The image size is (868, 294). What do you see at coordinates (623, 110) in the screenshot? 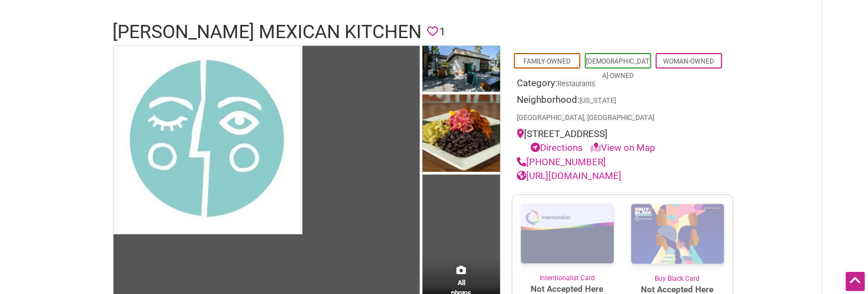
I see `div: Neighborhood:` at bounding box center [623, 110].